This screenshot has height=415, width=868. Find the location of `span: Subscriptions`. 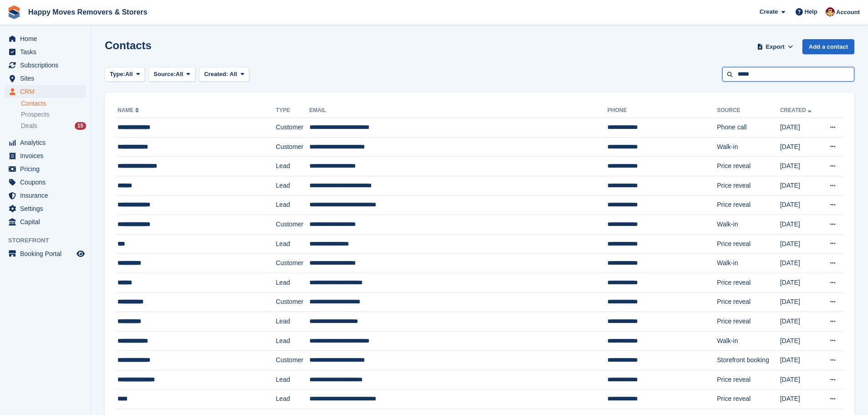

span: Subscriptions is located at coordinates (48, 65).